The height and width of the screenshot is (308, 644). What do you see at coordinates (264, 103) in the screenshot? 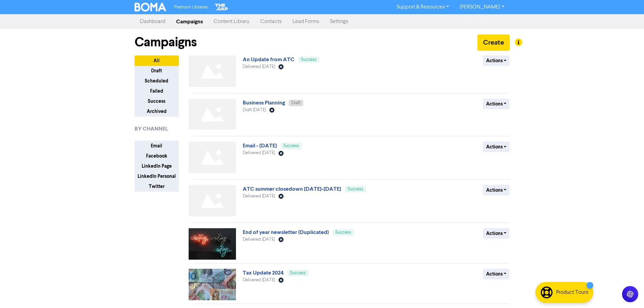
I see `a: Business Planning` at bounding box center [264, 103].